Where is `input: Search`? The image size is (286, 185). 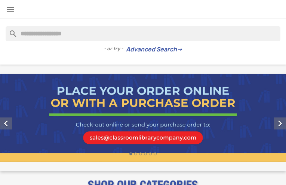 input: Search is located at coordinates (143, 34).